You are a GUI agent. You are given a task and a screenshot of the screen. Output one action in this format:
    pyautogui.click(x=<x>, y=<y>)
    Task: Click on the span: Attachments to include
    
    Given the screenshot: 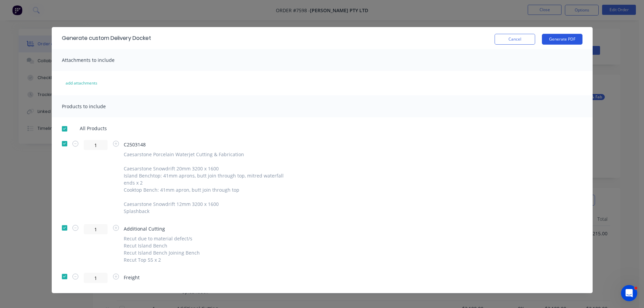 What is the action you would take?
    pyautogui.click(x=88, y=60)
    